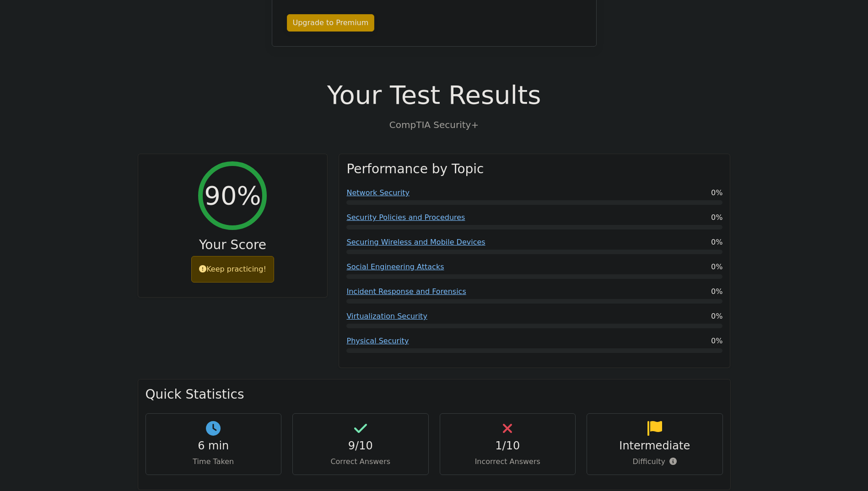 This screenshot has height=491, width=868. What do you see at coordinates (406, 291) in the screenshot?
I see `a: Incident Response and Forensics` at bounding box center [406, 291].